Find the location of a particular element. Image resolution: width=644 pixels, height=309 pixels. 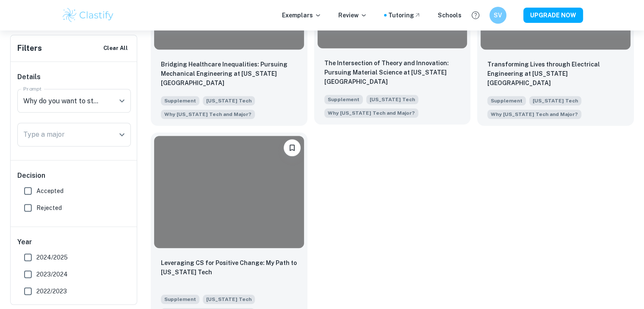

p: The Intersection of Theory and Innovation: Pursuing Material Science at Georgia Tech is located at coordinates (393, 72).